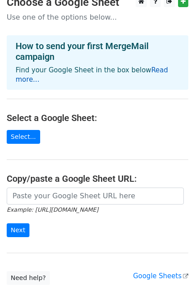 Image resolution: width=195 pixels, height=301 pixels. Describe the element at coordinates (97, 75) in the screenshot. I see `p: Find your Google Sheet in the box below` at that location.